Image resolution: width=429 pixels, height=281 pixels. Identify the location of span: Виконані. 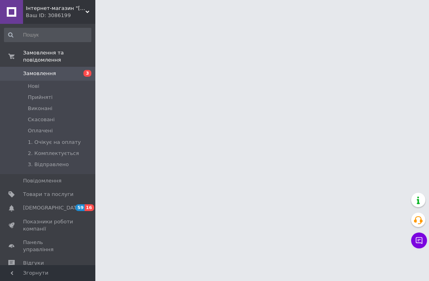
(40, 109).